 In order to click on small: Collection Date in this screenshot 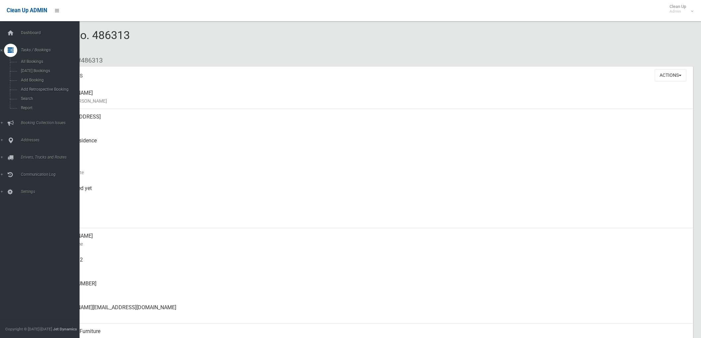, I will do `click(370, 173)`.